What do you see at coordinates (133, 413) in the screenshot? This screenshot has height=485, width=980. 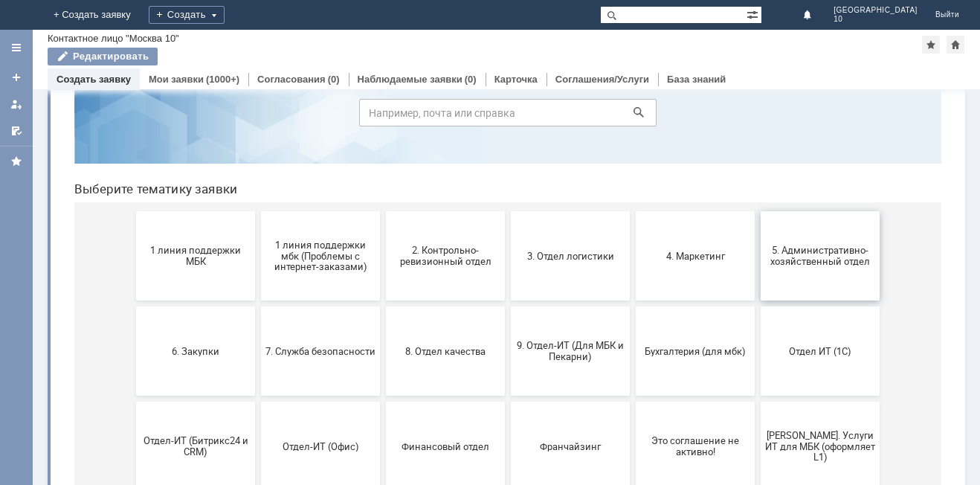 I see `button: Отдел-ИТ (Битрикс24 и CRM)` at bounding box center [133, 413].